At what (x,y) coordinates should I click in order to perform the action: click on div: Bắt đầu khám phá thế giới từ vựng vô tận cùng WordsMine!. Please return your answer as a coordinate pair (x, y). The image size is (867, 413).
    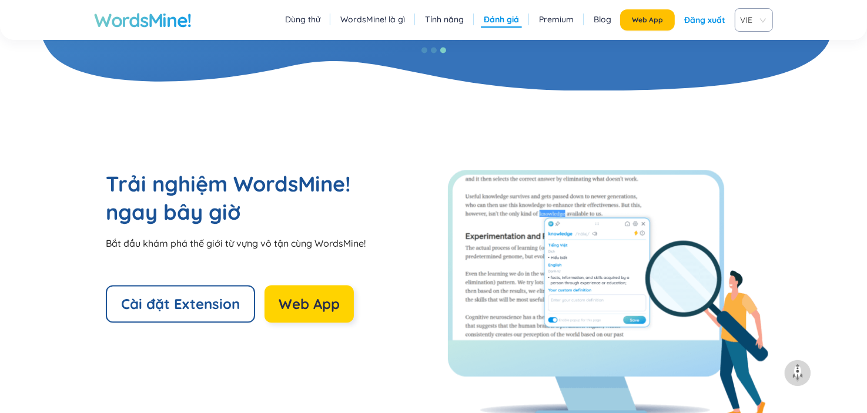
    Looking at the image, I should click on (270, 243).